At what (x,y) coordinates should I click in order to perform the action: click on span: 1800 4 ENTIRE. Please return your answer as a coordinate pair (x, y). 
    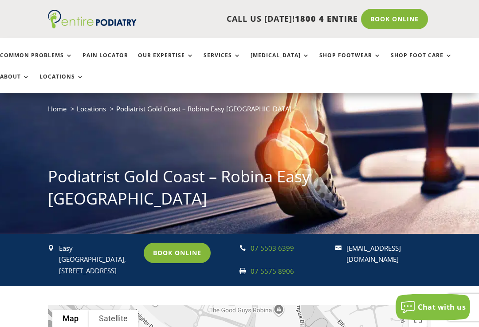
    Looking at the image, I should click on (326, 19).